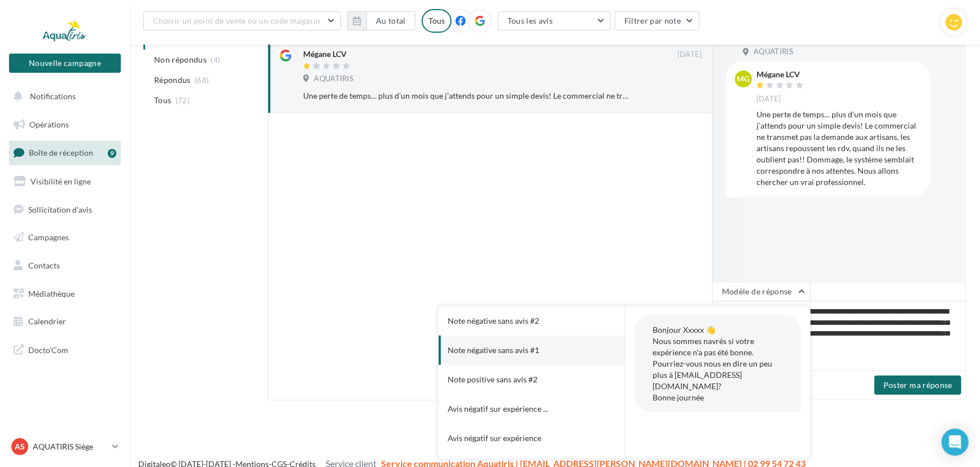 This screenshot has width=980, height=467. I want to click on a: AS AQUATIRIS Siège, so click(65, 447).